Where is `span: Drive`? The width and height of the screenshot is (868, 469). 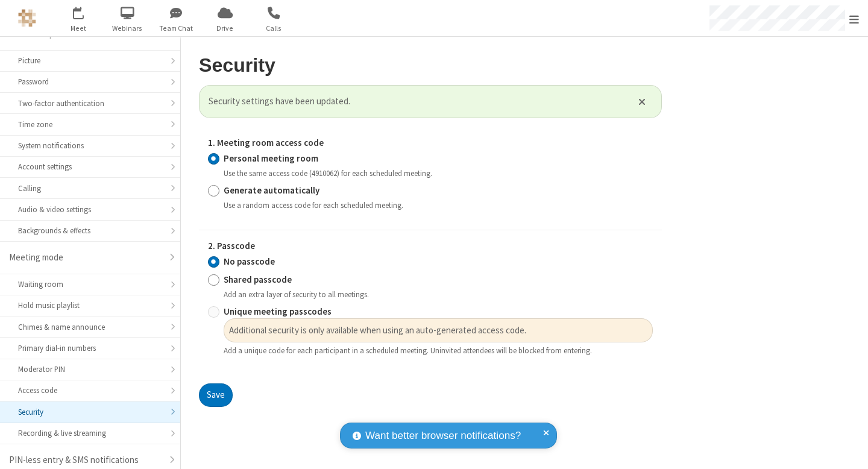 span: Drive is located at coordinates (225, 29).